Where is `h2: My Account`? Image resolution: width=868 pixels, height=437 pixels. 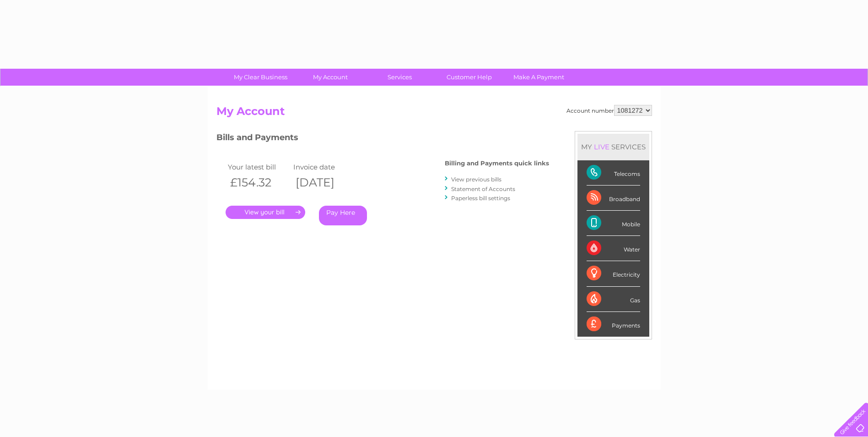
h2: My Account is located at coordinates (434, 113).